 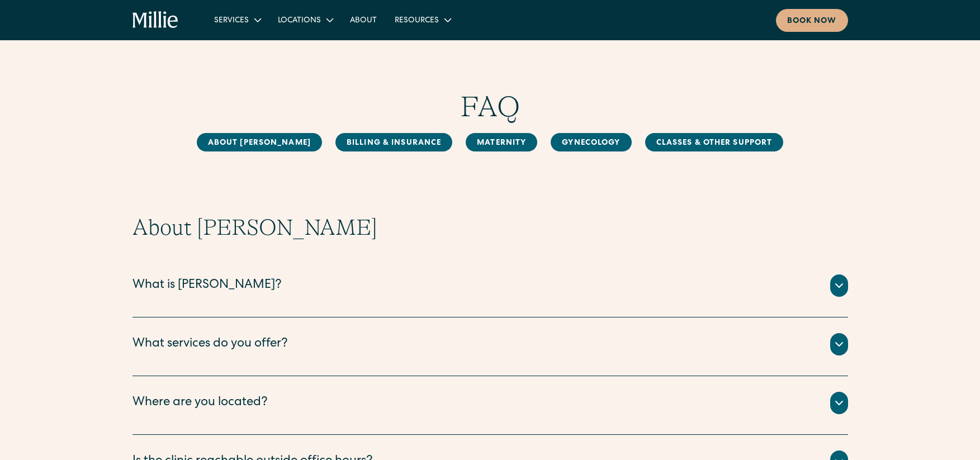 I want to click on a: Classes & Other Support, so click(x=714, y=142).